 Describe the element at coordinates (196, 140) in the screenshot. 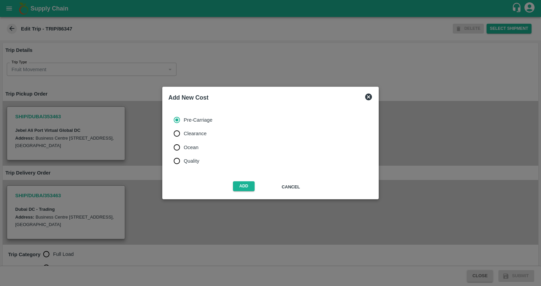

I see `div: cost_type` at that location.